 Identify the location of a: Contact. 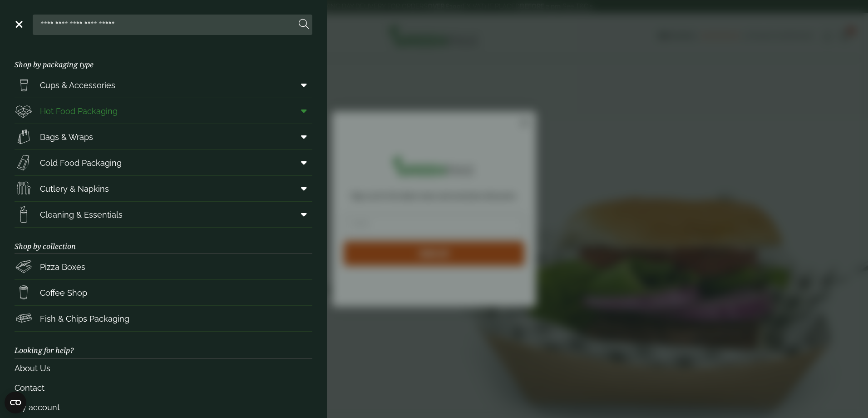
(164, 388).